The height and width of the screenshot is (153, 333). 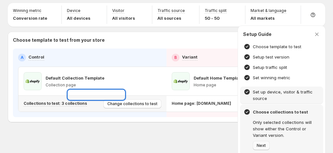 What do you see at coordinates (286, 129) in the screenshot?
I see `p: Only selected collections will show either the Control or Variant version.` at bounding box center [286, 129].